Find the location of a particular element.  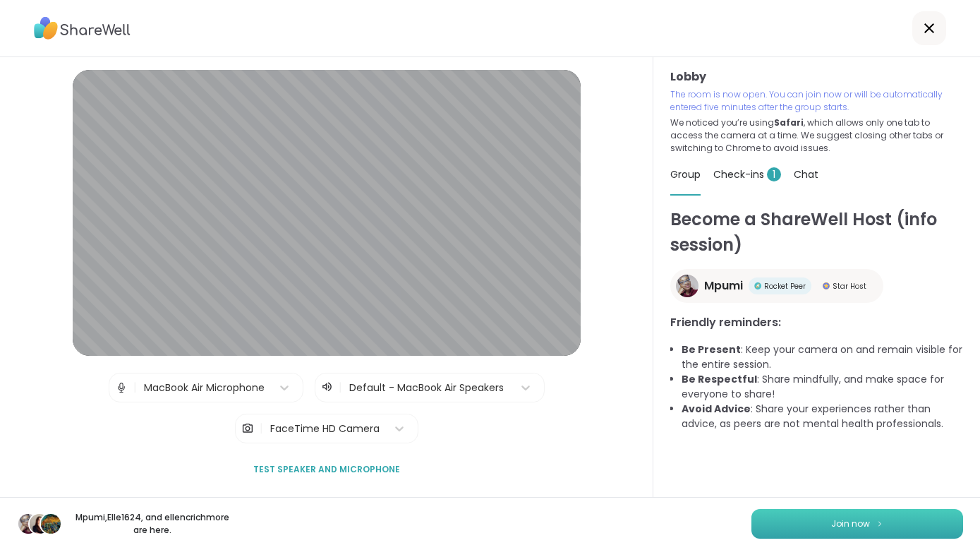

span: Test speaker and microphone is located at coordinates (327, 469).